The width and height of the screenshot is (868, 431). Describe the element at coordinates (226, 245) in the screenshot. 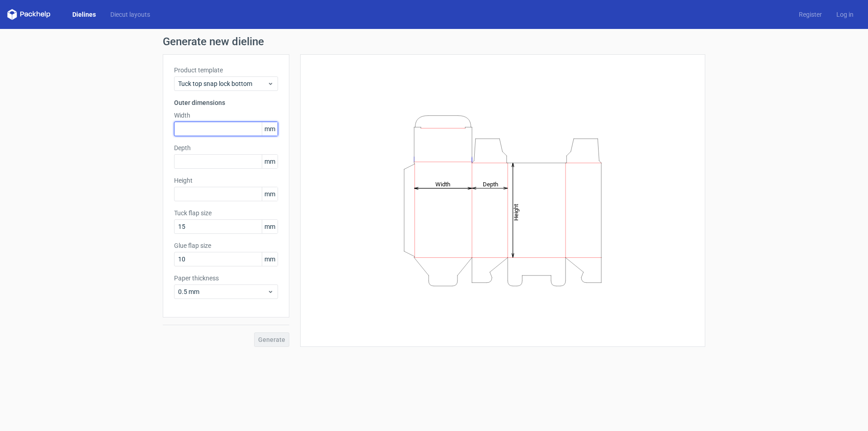

I see `label: Glue flap size` at that location.